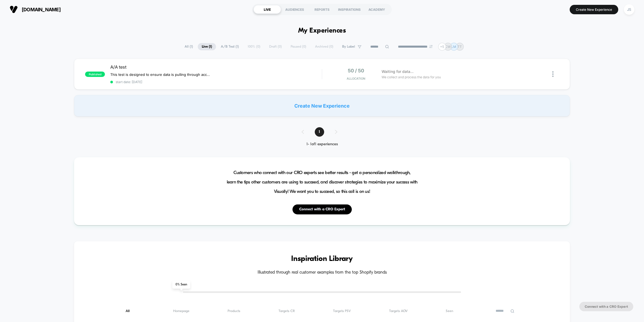  Describe the element at coordinates (377, 9) in the screenshot. I see `div: ACADEMY` at that location.